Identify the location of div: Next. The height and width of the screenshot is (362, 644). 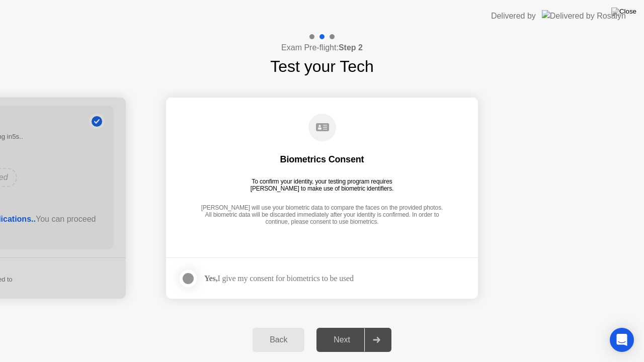
(341, 340).